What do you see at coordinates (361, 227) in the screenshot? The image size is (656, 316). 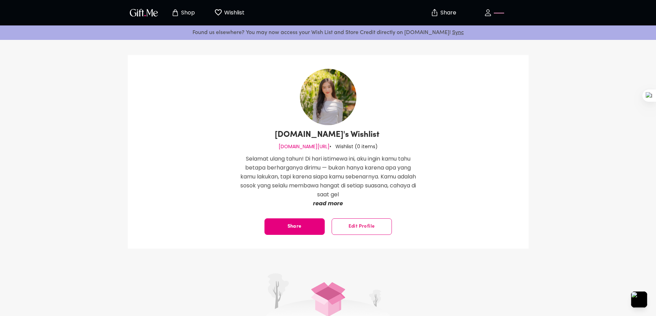 I see `button: Edit Profile` at bounding box center [361, 227].